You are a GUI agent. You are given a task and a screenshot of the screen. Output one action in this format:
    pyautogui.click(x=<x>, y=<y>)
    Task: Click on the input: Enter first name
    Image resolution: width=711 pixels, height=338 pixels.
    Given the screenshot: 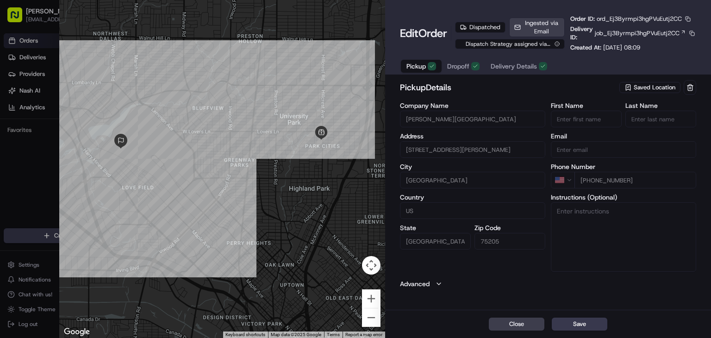 What is the action you would take?
    pyautogui.click(x=586, y=119)
    